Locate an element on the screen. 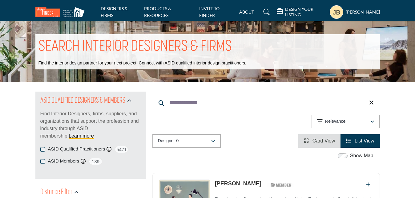 Image resolution: width=415 pixels, height=198 pixels. p: Find the interior design partner for your next project. Connect with ASID-qualified interior desi... is located at coordinates (142, 63).